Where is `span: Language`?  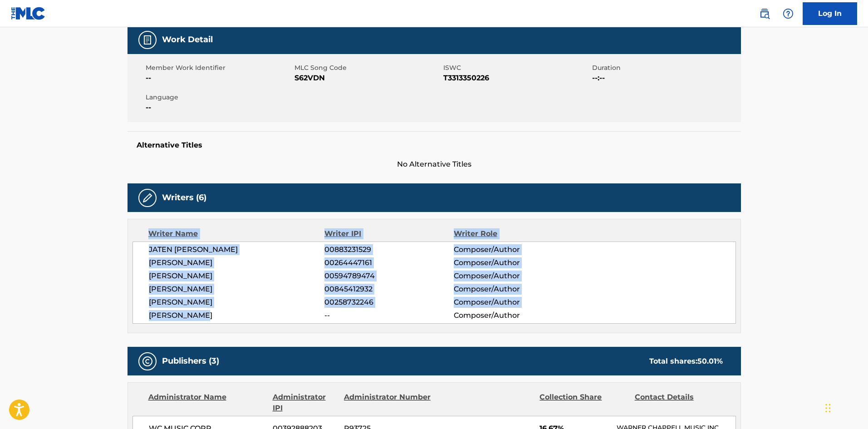
span: Language is located at coordinates (219, 97).